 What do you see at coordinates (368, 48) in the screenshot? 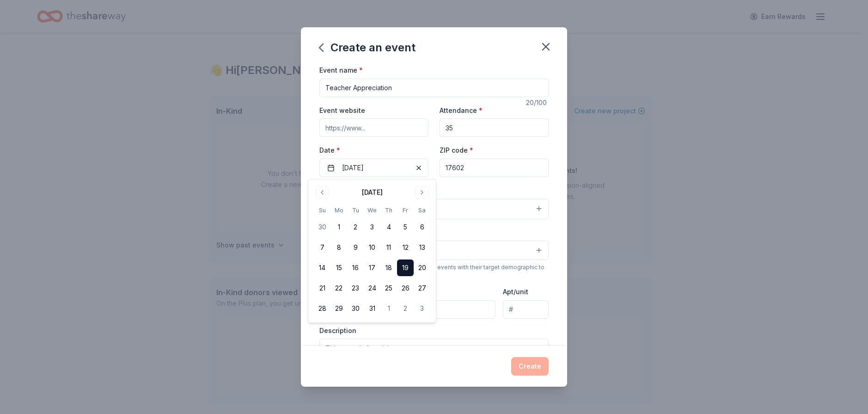
I see `div: Create an event` at bounding box center [368, 48].